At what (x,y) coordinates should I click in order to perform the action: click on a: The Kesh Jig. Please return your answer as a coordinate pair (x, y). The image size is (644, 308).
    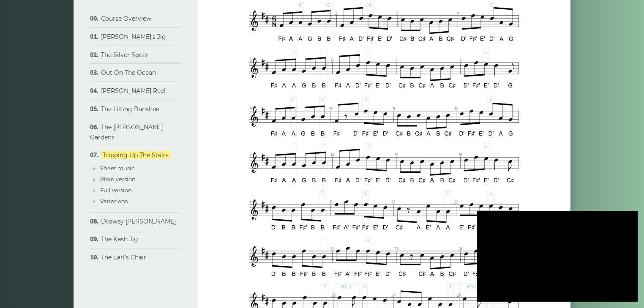
    Looking at the image, I should click on (119, 239).